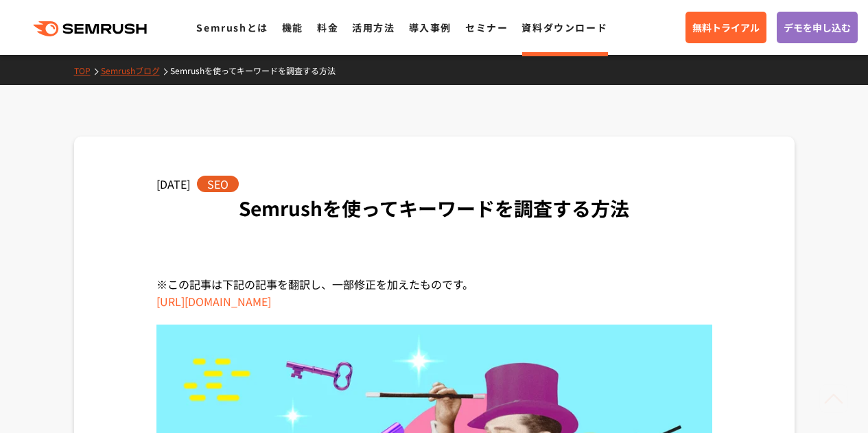 Image resolution: width=868 pixels, height=433 pixels. I want to click on a: 無料トライアル, so click(726, 28).